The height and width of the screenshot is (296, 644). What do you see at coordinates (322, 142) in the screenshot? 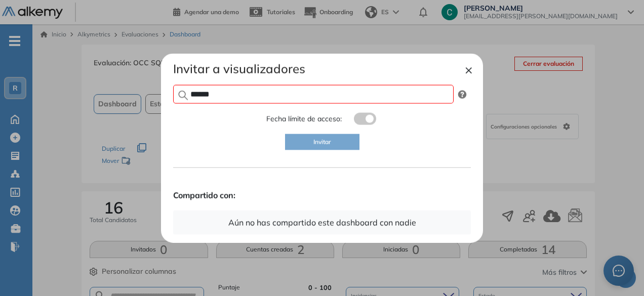
I see `button: Invitar` at bounding box center [322, 142].